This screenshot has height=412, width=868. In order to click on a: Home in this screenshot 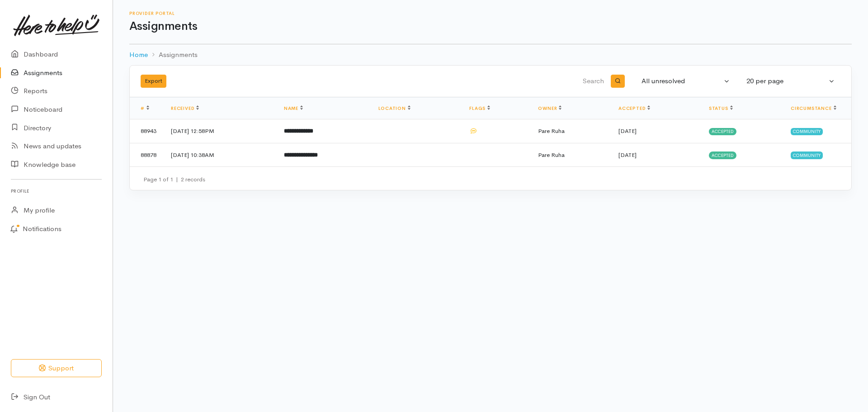, I will do `click(138, 55)`.